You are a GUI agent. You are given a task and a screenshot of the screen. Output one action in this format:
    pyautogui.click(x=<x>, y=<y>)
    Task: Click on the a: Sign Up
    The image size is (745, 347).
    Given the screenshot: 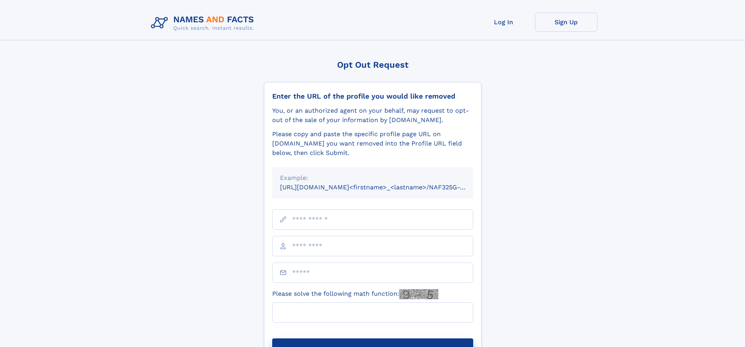 What is the action you would take?
    pyautogui.click(x=566, y=22)
    